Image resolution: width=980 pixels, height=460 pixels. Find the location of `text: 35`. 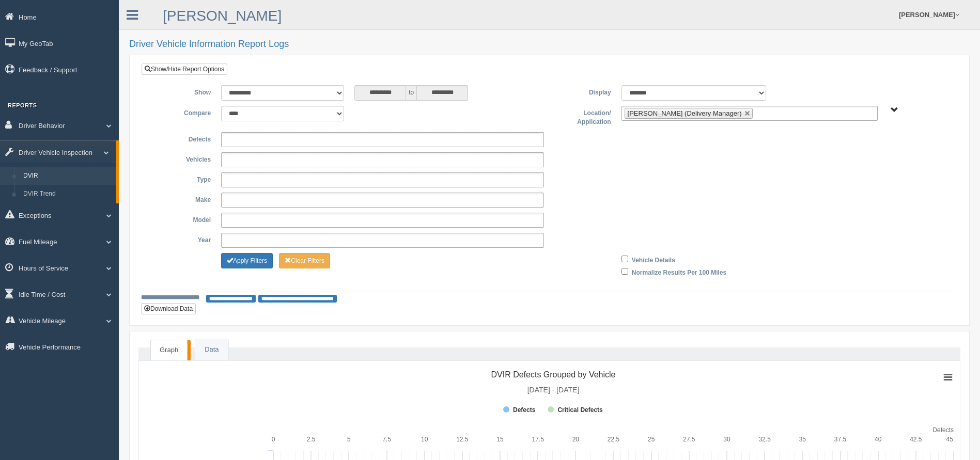

text: 35 is located at coordinates (802, 440).